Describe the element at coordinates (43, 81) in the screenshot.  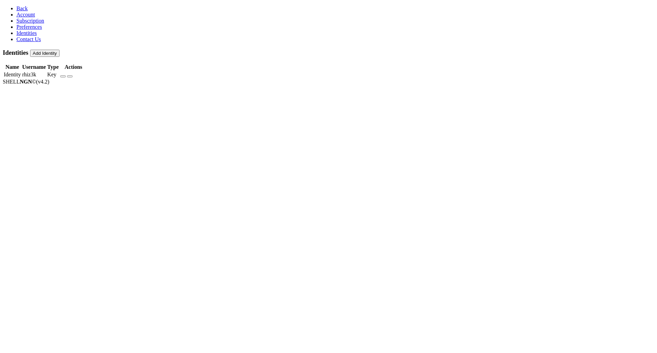
I see `span: 4.2.0` at that location.